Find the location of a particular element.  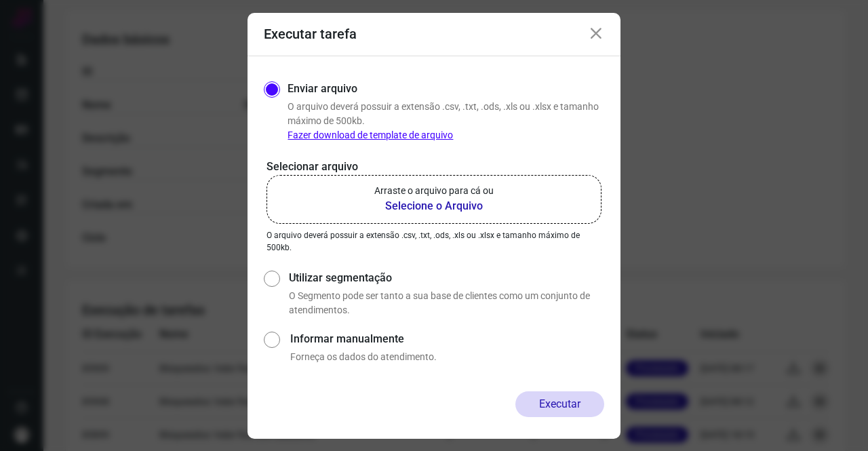

p: Forneça os dados do atendimento. is located at coordinates (447, 357).